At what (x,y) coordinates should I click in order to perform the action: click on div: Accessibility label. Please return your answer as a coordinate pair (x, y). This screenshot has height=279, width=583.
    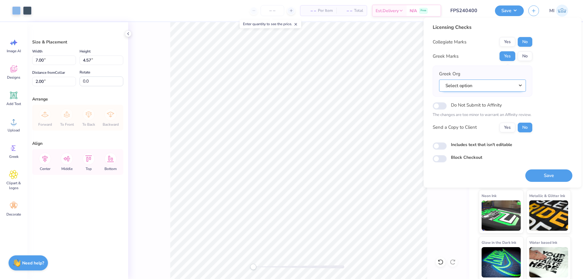
    Looking at the image, I should click on (253, 267).